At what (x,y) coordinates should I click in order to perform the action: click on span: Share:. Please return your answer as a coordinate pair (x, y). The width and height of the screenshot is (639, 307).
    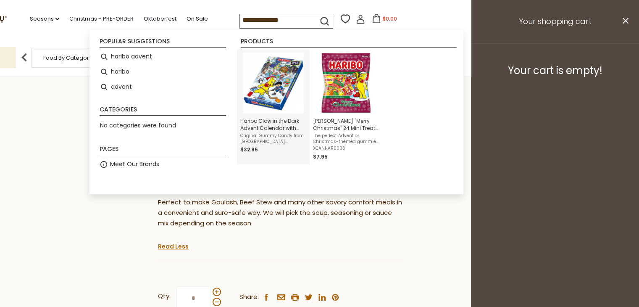
    Looking at the image, I should click on (249, 297).